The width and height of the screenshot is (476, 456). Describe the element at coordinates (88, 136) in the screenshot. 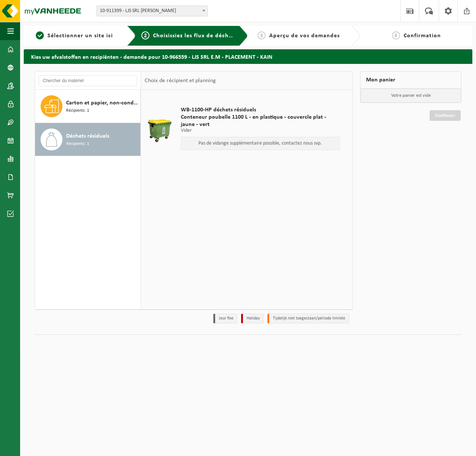

I see `span: Déchets résiduels` at that location.